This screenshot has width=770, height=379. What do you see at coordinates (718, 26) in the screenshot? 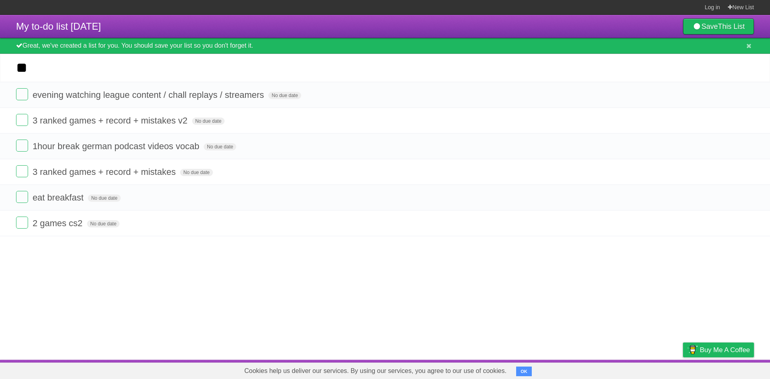
I see `a: SaveThis List` at bounding box center [718, 26].